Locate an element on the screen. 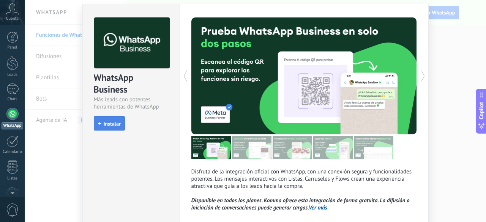 The height and width of the screenshot is (222, 486). img: tour_image_cc27419dad425b0ae96c2716632553fa.png is located at coordinates (252, 147).